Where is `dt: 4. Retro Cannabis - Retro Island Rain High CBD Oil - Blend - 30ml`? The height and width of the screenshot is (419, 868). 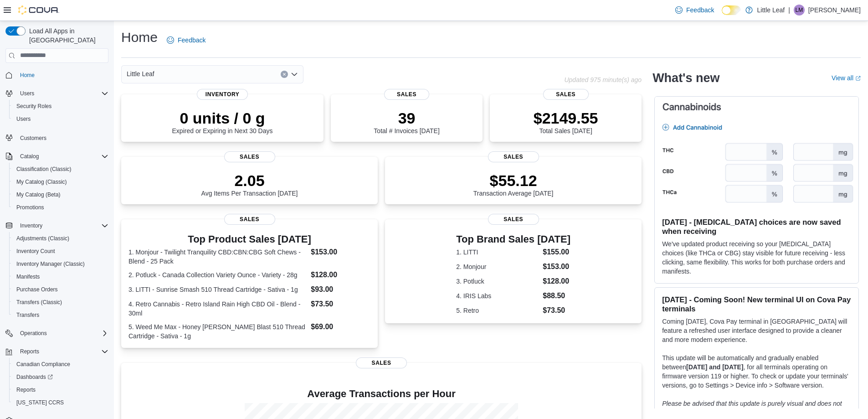 dt: 4. Retro Cannabis - Retro Island Rain High CBD Oil - Blend - 30ml is located at coordinates (217, 309).